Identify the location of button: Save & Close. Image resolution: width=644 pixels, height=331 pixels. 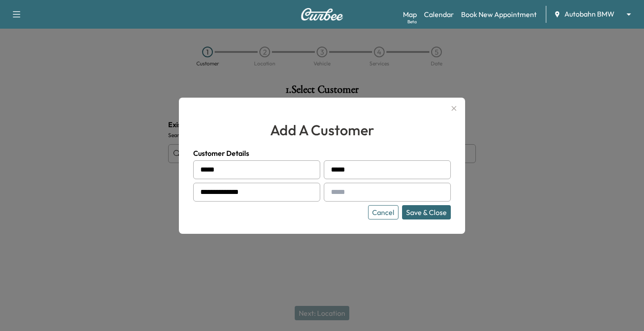
(426, 213).